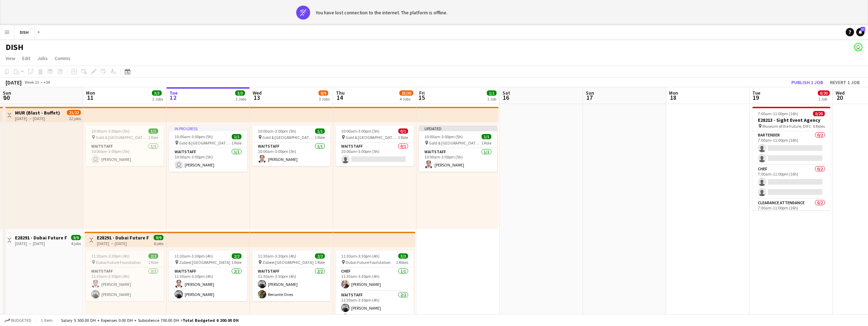 The width and height of the screenshot is (868, 326). What do you see at coordinates (458, 128) in the screenshot?
I see `div: Updated` at bounding box center [458, 128].